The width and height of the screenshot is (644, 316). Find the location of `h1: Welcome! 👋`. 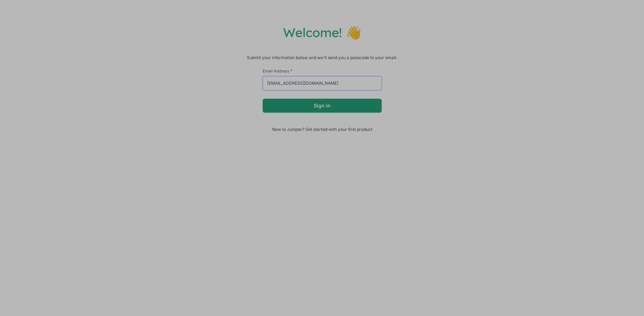

h1: Welcome! 👋 is located at coordinates (322, 32).